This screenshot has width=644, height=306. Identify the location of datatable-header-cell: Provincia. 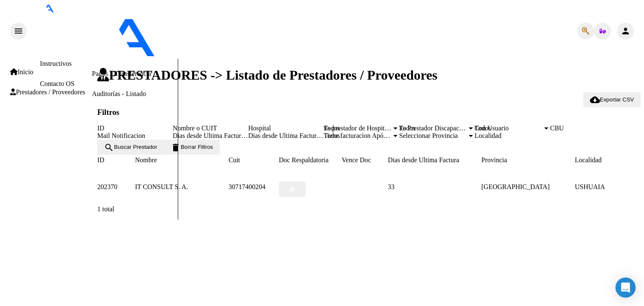
(528, 160).